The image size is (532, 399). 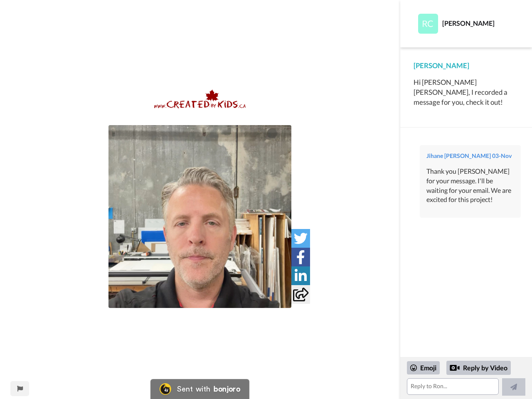 I want to click on img: cd693b8a-0b70-4990-be11-6d6165e60c95-thumb.jpg, so click(x=200, y=217).